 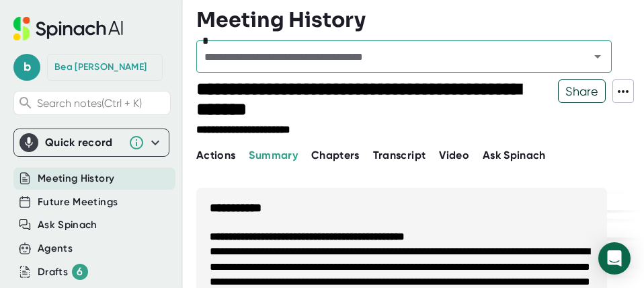 What do you see at coordinates (80, 272) in the screenshot?
I see `div: 6` at bounding box center [80, 272].